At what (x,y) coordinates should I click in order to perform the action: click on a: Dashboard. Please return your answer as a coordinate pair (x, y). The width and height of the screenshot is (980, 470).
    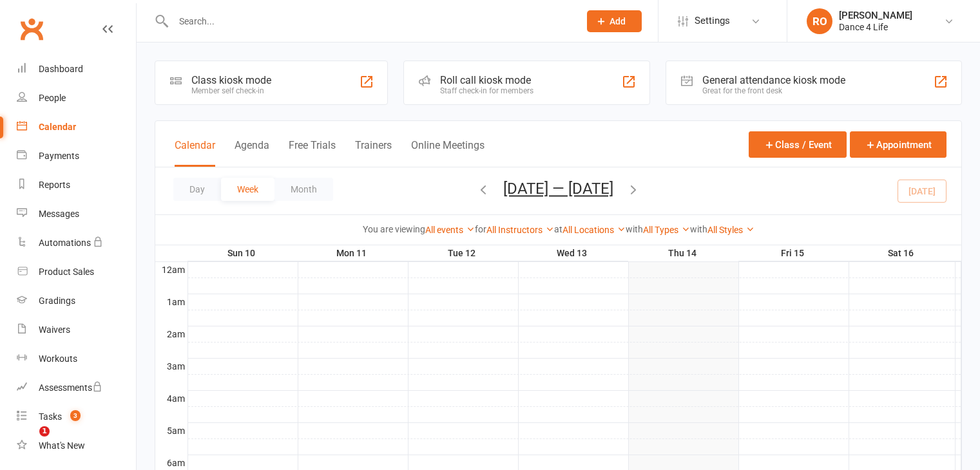
    Looking at the image, I should click on (76, 69).